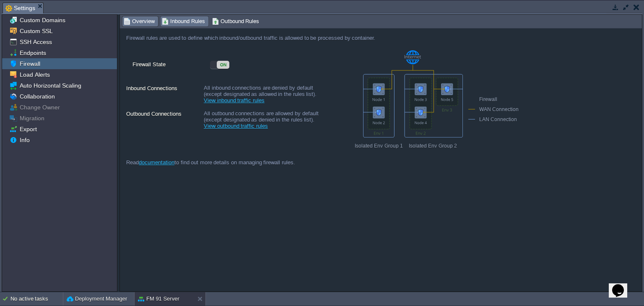 Image resolution: width=644 pixels, height=306 pixels. What do you see at coordinates (42, 20) in the screenshot?
I see `a: Custom Domains` at bounding box center [42, 20].